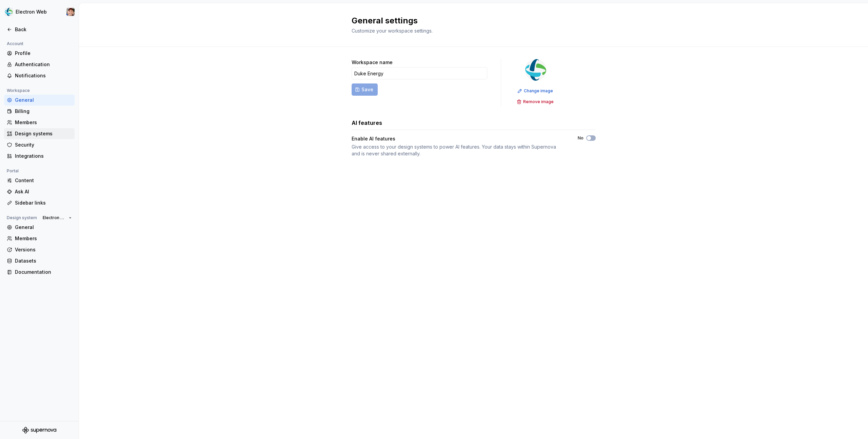 The height and width of the screenshot is (439, 868). Describe the element at coordinates (15, 44) in the screenshot. I see `div: Account` at that location.